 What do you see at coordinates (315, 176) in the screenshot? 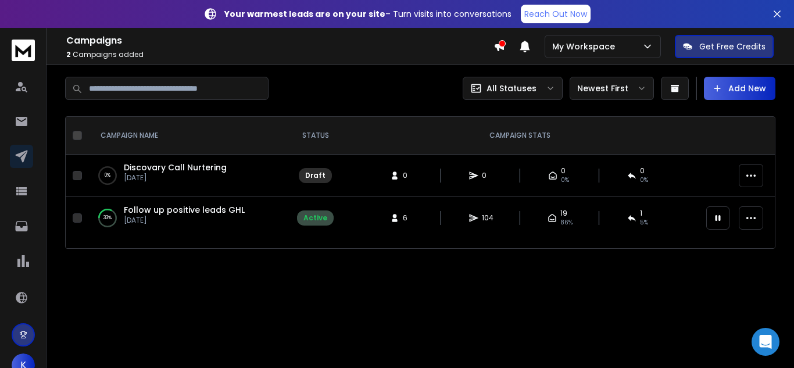
I see `div: Draft` at bounding box center [315, 176].